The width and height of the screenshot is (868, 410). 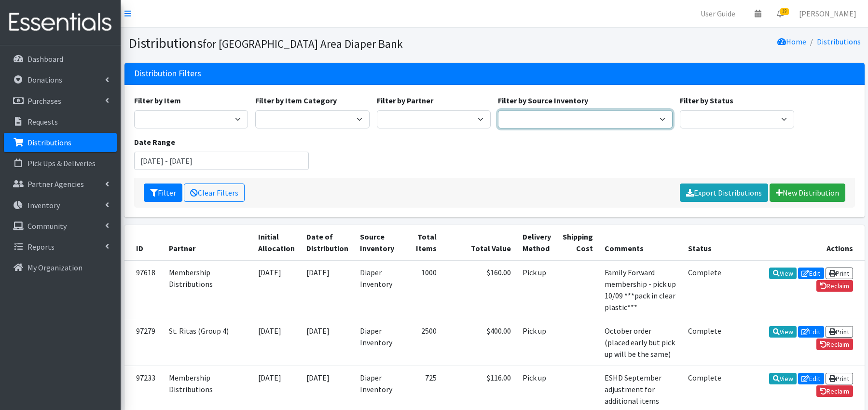 What do you see at coordinates (706, 100) in the screenshot?
I see `label: Filter by Status` at bounding box center [706, 100].